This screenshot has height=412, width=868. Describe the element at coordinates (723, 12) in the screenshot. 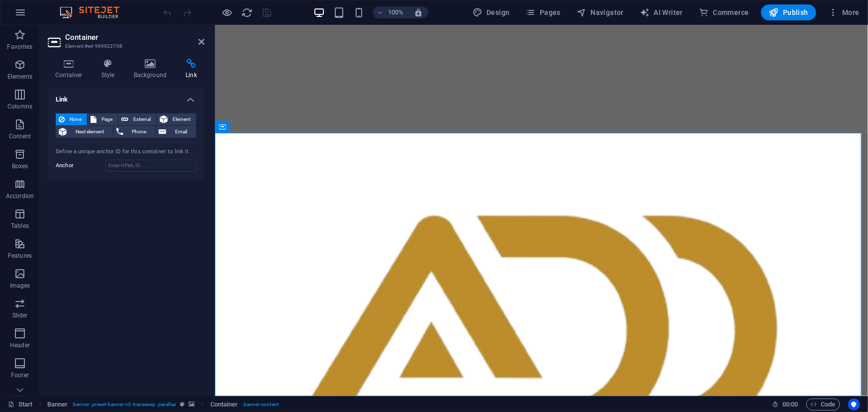

I see `button: Commerce` at that location.